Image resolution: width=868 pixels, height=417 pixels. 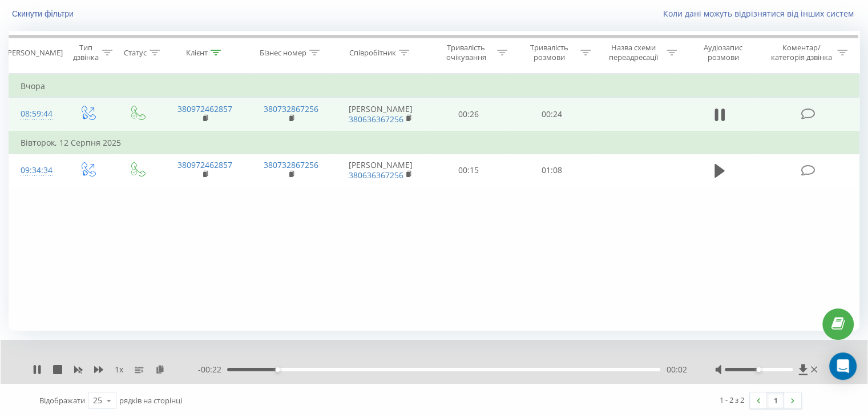 What do you see at coordinates (435, 86) in the screenshot?
I see `td: Вчора` at bounding box center [435, 86].